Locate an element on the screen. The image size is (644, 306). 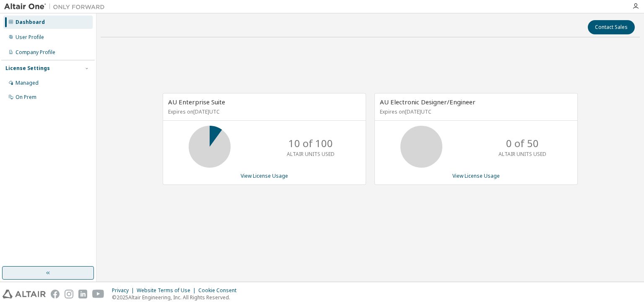
div: Company Profile is located at coordinates (35, 52).